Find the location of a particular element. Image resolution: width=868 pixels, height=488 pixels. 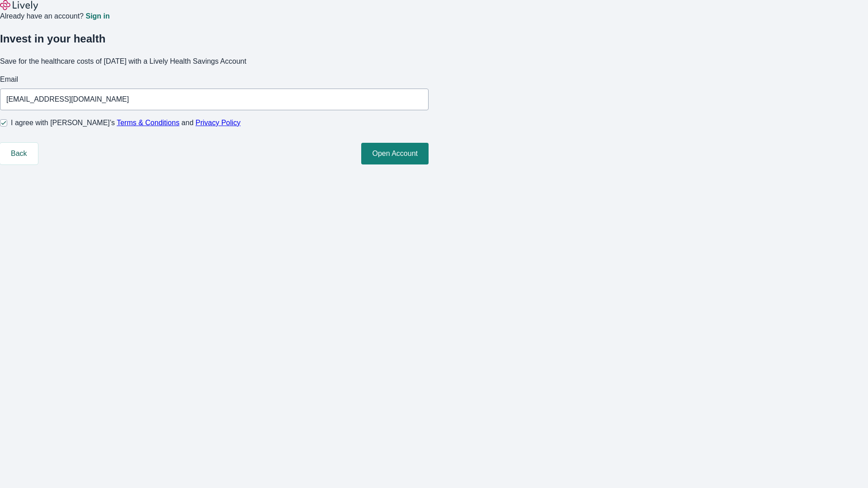

a: Privacy Policy is located at coordinates (218, 122).